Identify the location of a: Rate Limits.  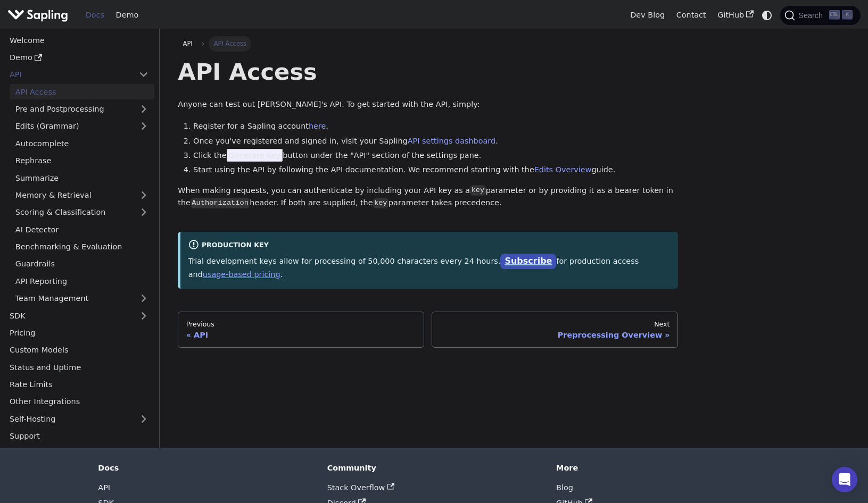
(79, 384).